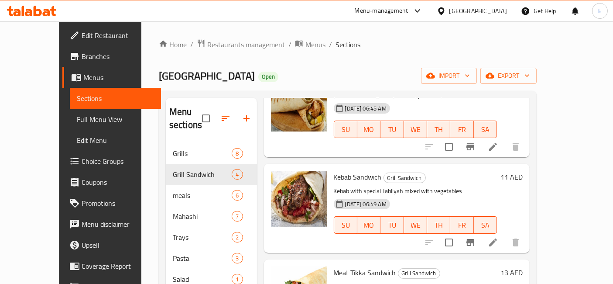 This screenshot has width=613, height=284. What do you see at coordinates (246, 45) in the screenshot?
I see `span: Restaurants management` at bounding box center [246, 45].